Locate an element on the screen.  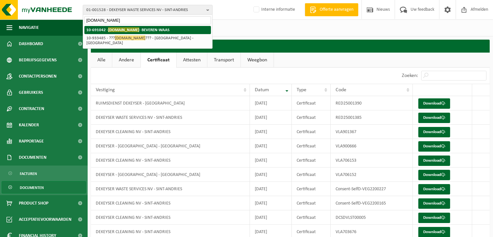
td: VLA706152 is located at coordinates (372, 175).